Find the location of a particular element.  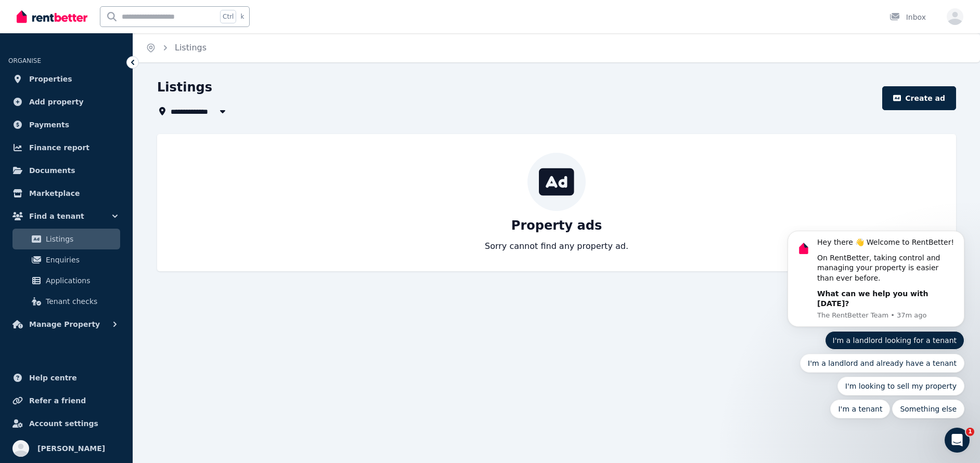

span: Tenant checks is located at coordinates (81, 301).